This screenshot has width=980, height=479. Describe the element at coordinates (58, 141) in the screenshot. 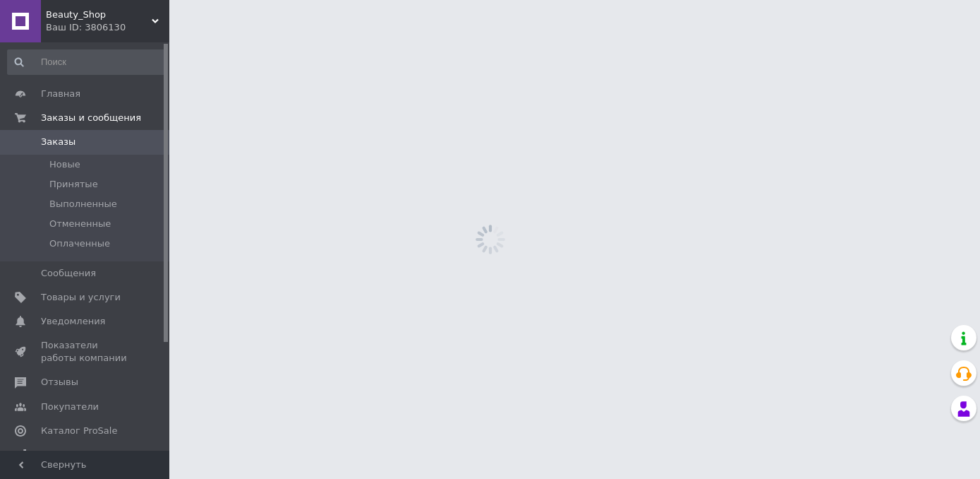

I see `span: Заказы` at that location.